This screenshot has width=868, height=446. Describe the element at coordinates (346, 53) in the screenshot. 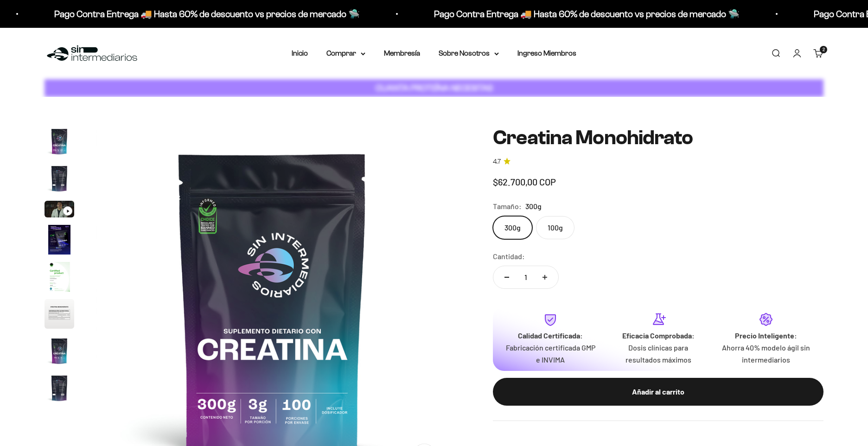

I see `summary: Comprar` at that location.